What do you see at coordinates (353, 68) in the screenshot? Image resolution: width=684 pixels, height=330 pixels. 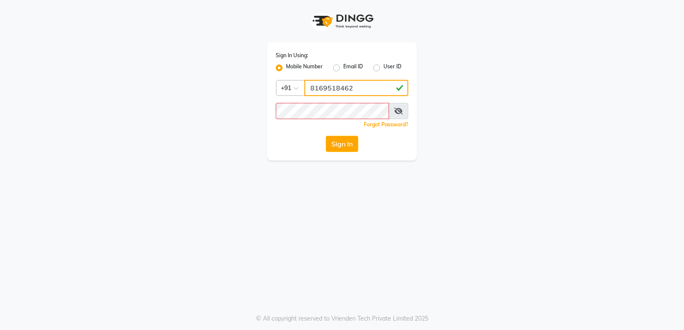 I see `label: Email ID` at bounding box center [353, 68].